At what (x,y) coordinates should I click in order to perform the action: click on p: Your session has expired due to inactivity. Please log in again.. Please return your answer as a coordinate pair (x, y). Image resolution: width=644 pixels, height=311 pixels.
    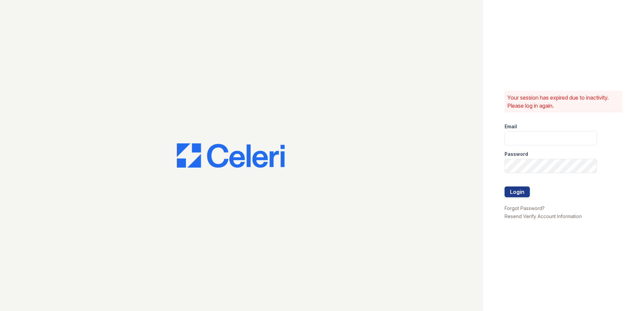
    Looking at the image, I should click on (564, 102).